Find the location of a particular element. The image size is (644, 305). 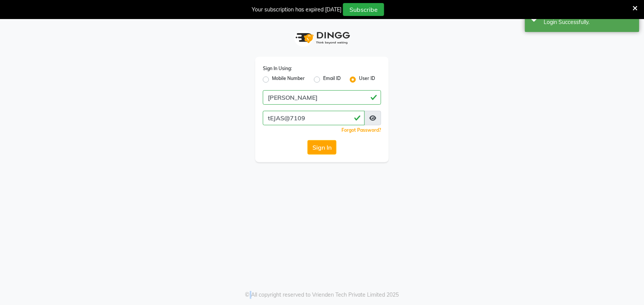

a: Forgot Password? is located at coordinates (362, 130).